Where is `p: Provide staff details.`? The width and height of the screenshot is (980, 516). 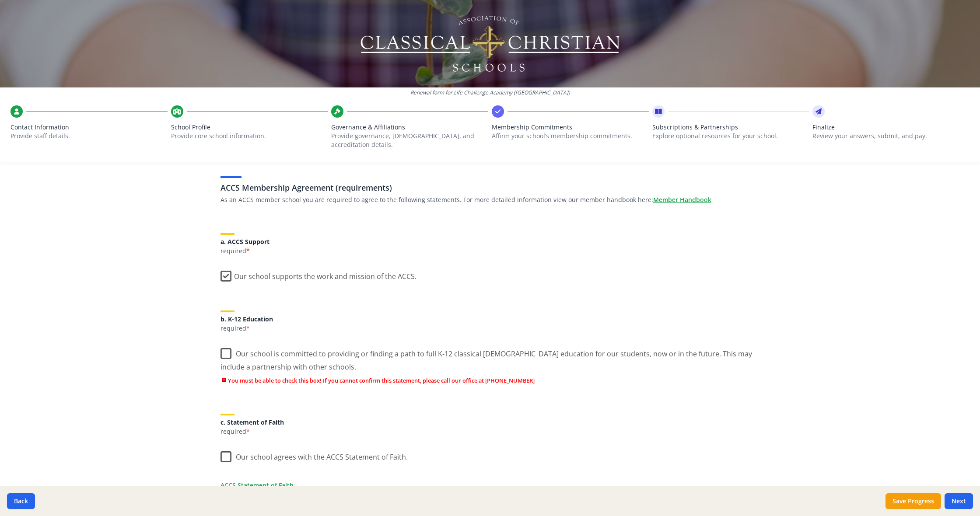 p: Provide staff details. is located at coordinates (89, 136).